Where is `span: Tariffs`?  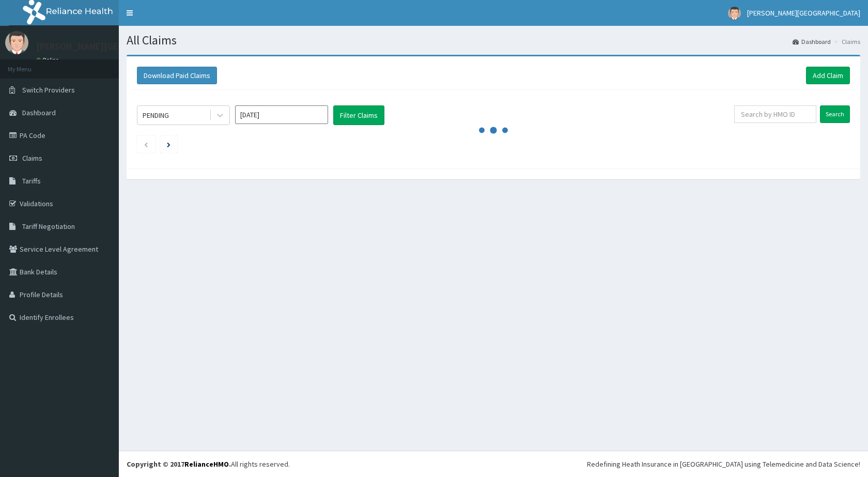
span: Tariffs is located at coordinates (32, 181).